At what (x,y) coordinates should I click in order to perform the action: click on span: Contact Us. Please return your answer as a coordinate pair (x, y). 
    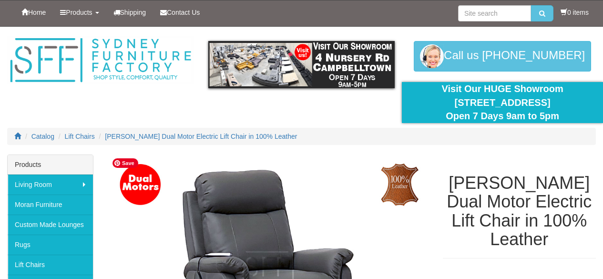
    Looking at the image, I should click on (183, 12).